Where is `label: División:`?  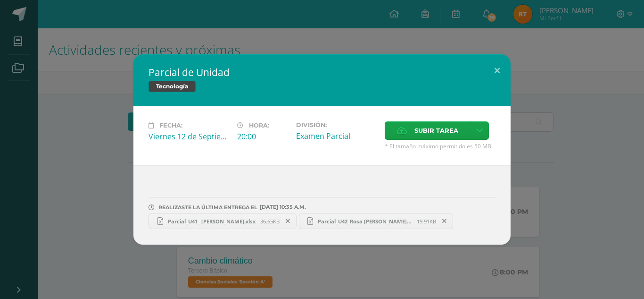 label: División: is located at coordinates (337, 125).